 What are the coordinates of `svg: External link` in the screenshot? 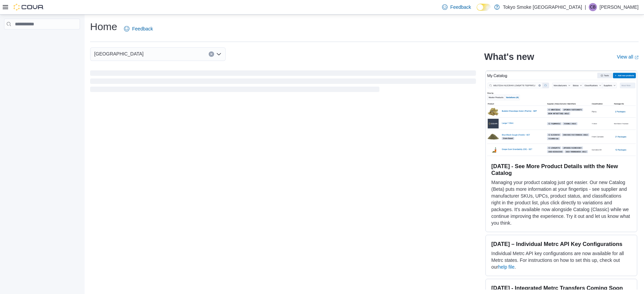 It's located at (637, 57).